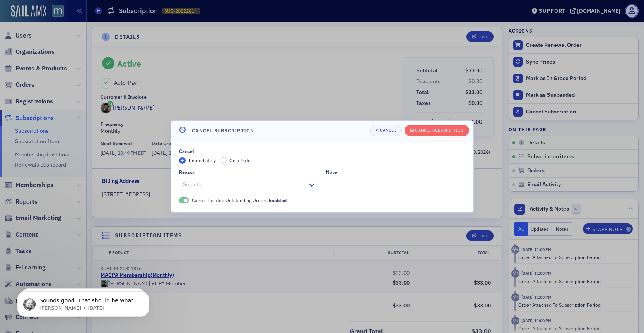 This screenshot has width=644, height=333. What do you see at coordinates (239, 200) in the screenshot?
I see `span: Cancel Related Outstanding Orders` at bounding box center [239, 200].